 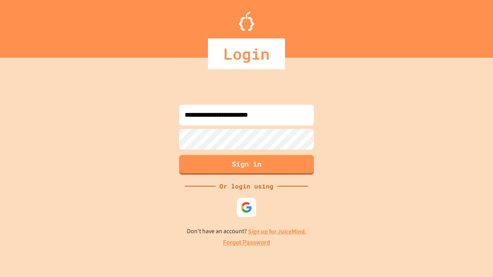 I want to click on img: Logo.svg, so click(x=247, y=21).